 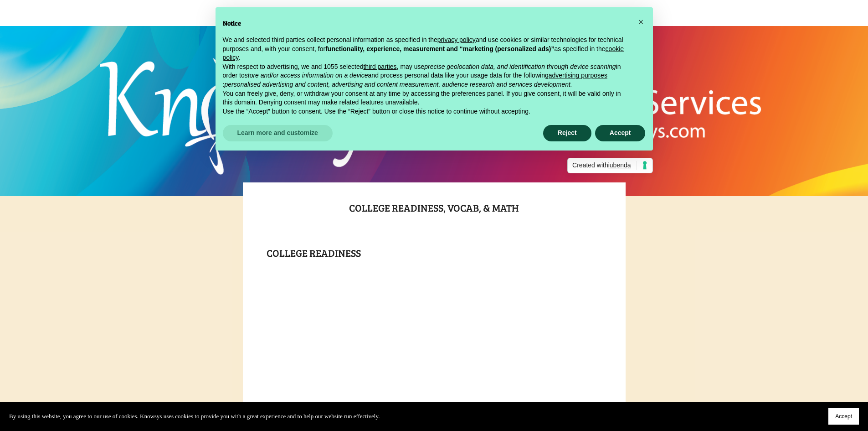 What do you see at coordinates (843, 416) in the screenshot?
I see `span: Accept` at bounding box center [843, 416].